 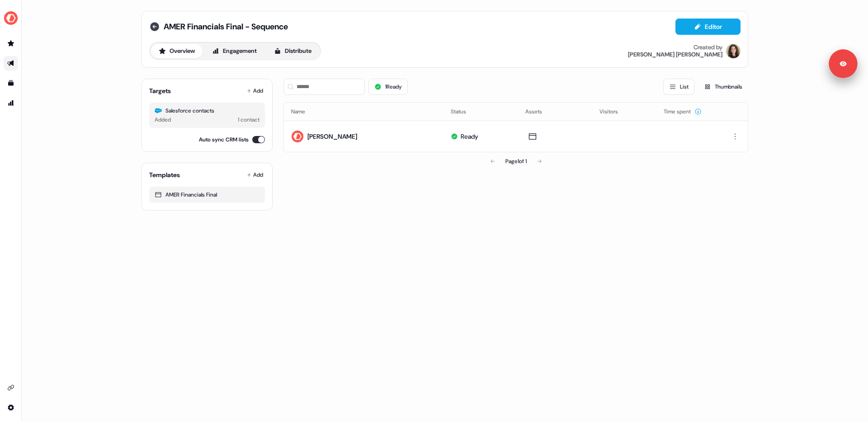 I want to click on a: Distribute, so click(x=293, y=51).